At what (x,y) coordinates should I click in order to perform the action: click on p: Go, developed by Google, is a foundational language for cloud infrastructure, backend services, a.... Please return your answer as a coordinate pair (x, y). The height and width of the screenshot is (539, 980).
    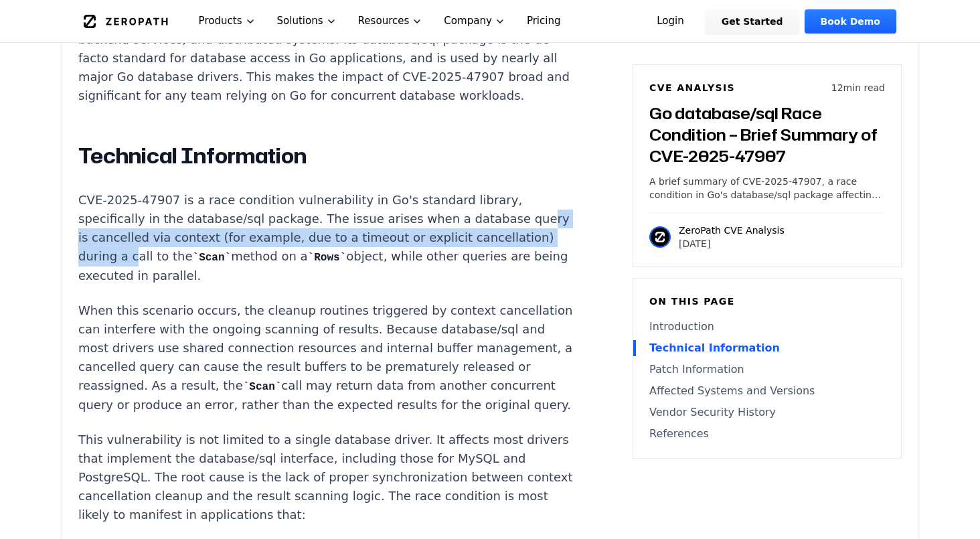
    Looking at the image, I should click on (328, 58).